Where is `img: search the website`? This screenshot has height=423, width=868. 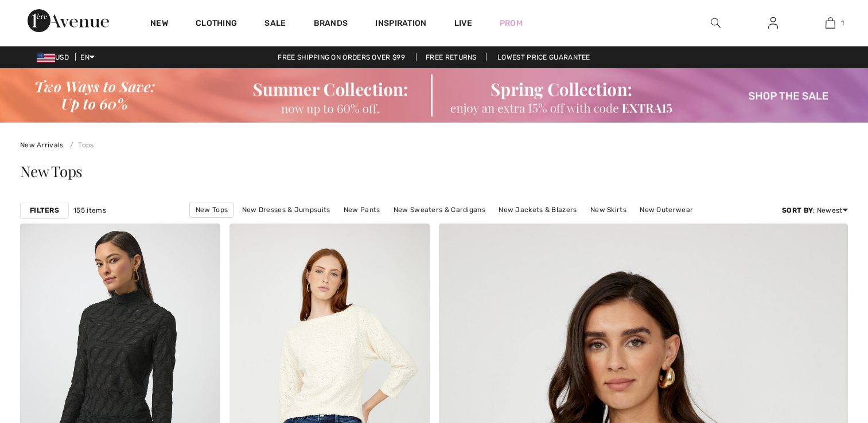 img: search the website is located at coordinates (715, 23).